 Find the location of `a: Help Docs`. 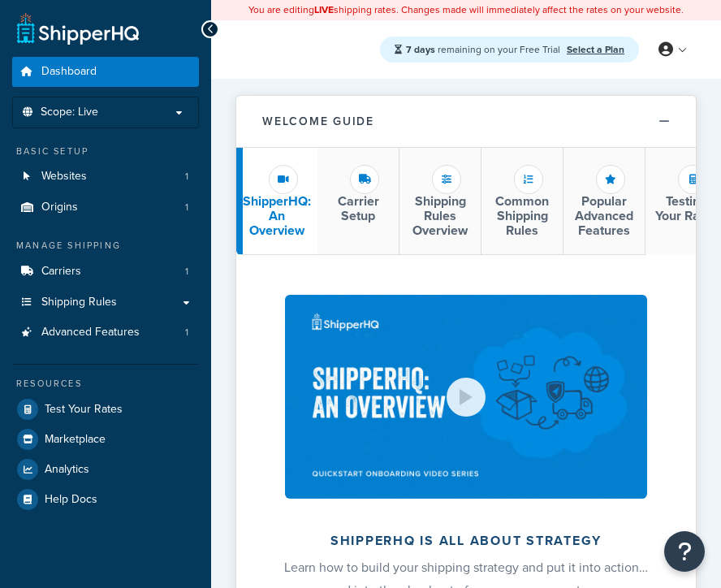

a: Help Docs is located at coordinates (105, 500).